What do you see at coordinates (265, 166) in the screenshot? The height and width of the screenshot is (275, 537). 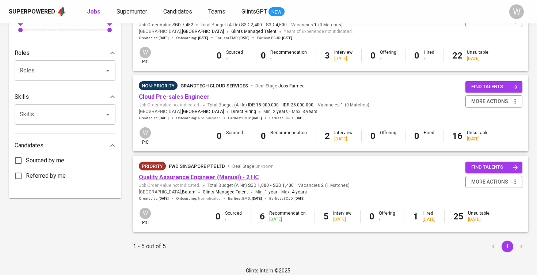 I see `span: unknown` at bounding box center [265, 166].